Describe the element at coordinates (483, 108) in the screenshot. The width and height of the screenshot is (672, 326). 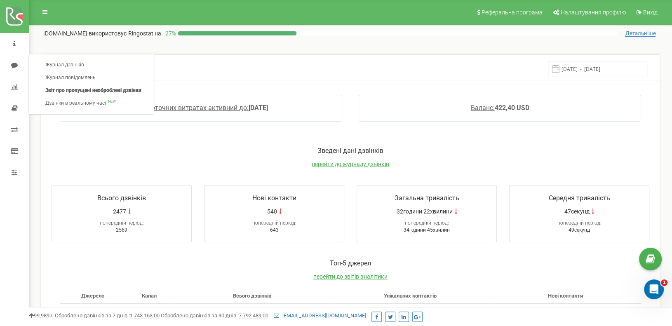
I see `span: Баланс:` at that location.